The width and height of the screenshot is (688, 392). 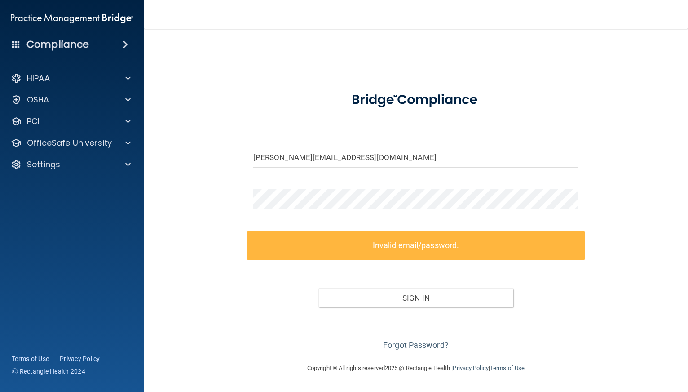 I want to click on p: OfficeSafe University, so click(x=69, y=143).